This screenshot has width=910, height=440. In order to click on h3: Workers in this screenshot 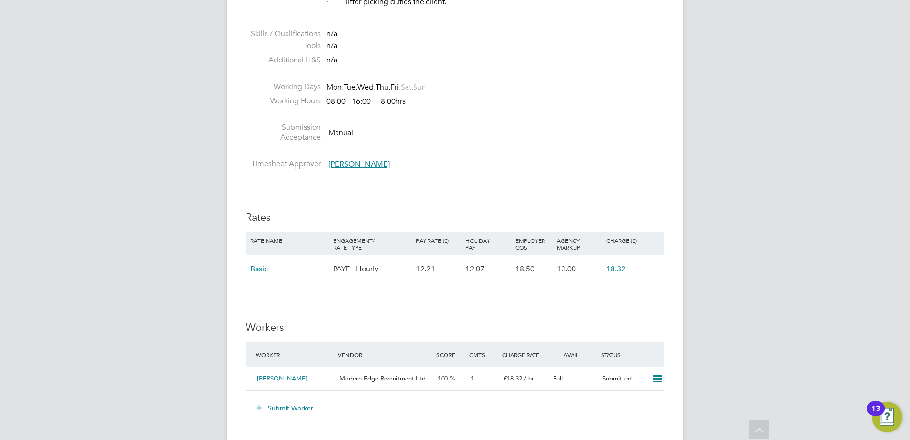, I will do `click(455, 328)`.